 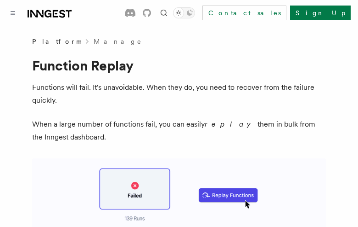 What do you see at coordinates (231, 124) in the screenshot?
I see `em: replay` at bounding box center [231, 124].